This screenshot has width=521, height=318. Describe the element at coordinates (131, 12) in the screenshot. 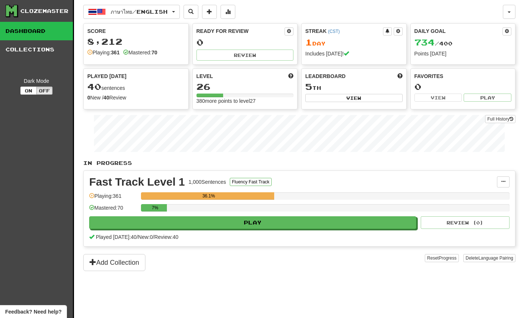

I see `button: ภาษาไทย/English` at that location.